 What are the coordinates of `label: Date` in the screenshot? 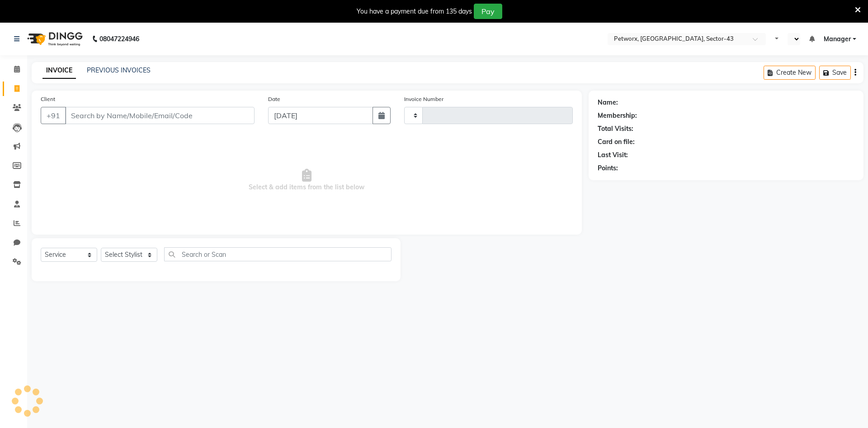 It's located at (274, 99).